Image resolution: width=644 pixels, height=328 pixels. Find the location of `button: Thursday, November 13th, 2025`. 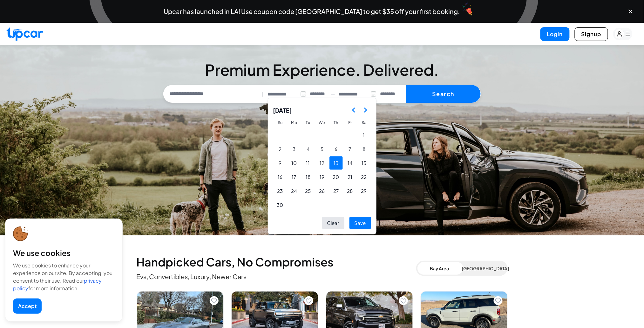

button: Thursday, November 13th, 2025 is located at coordinates (336, 163).